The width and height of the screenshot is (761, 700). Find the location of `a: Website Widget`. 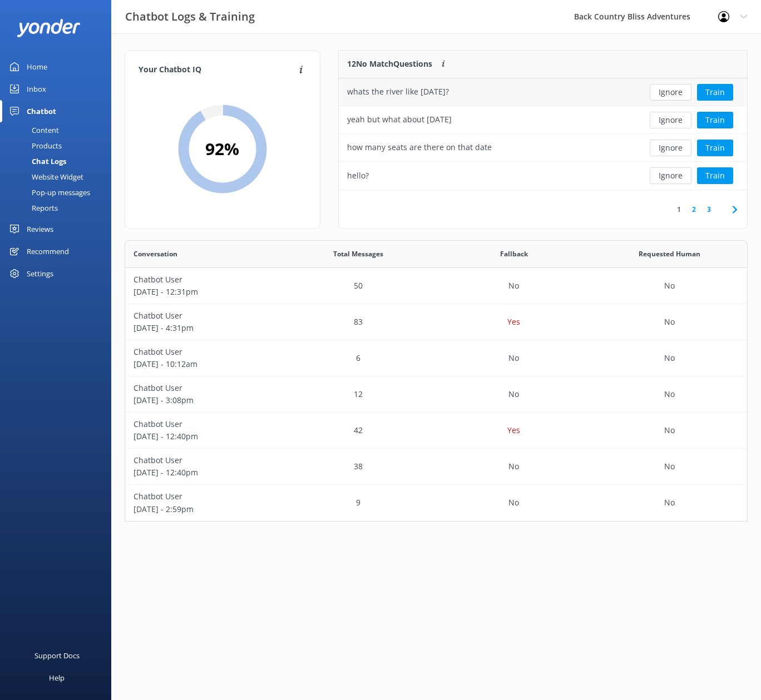

a: Website Widget is located at coordinates (59, 176).